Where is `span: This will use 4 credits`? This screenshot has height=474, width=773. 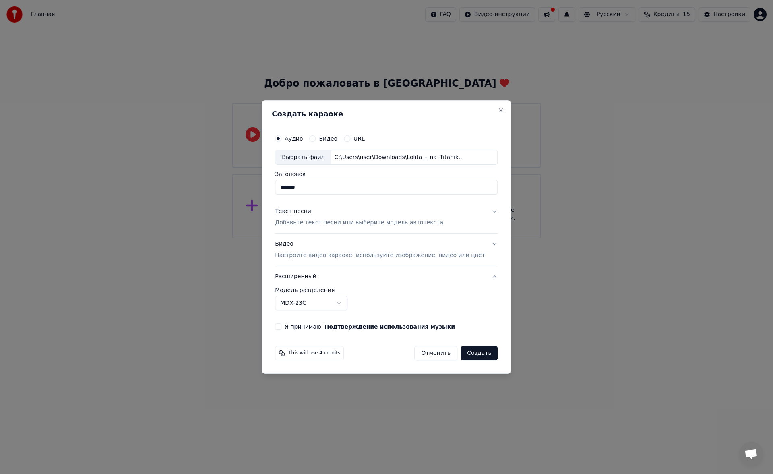
span: This will use 4 credits is located at coordinates (314, 353).